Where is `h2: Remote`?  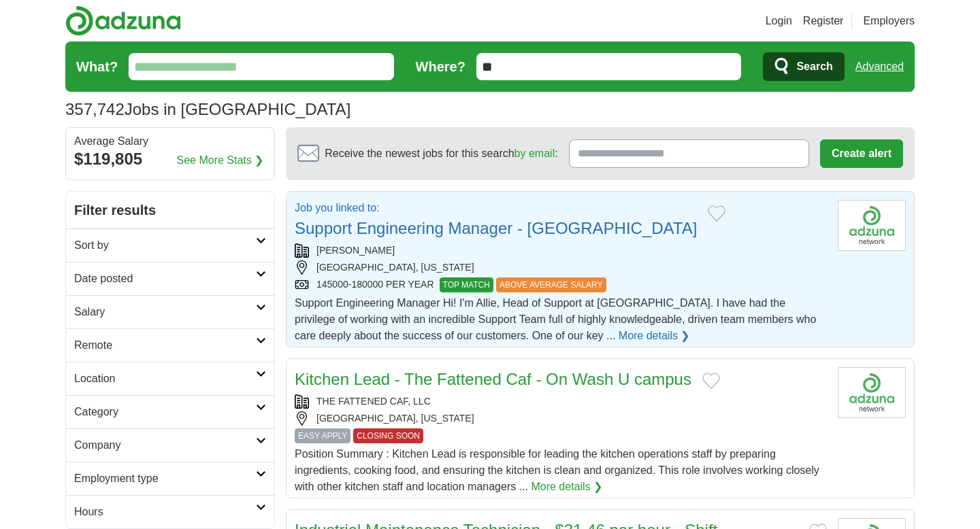
h2: Remote is located at coordinates (165, 346).